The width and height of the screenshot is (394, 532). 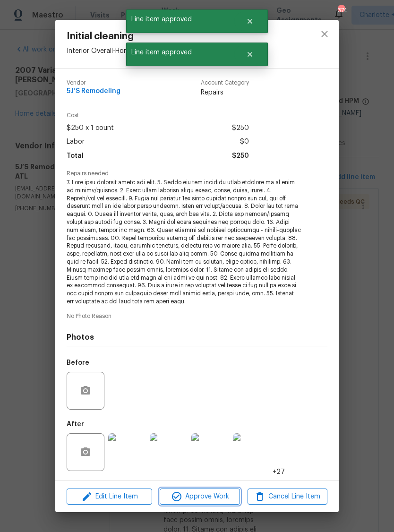 What do you see at coordinates (75, 156) in the screenshot?
I see `span: Total` at bounding box center [75, 156].